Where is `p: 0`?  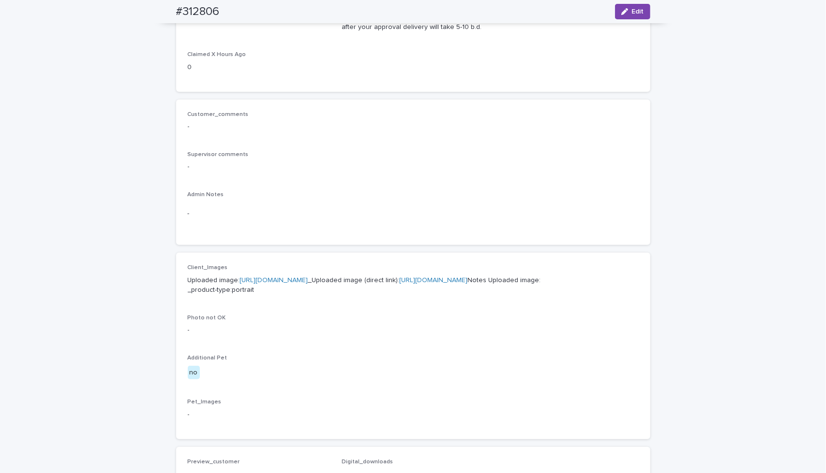 p: 0 is located at coordinates (259, 67).